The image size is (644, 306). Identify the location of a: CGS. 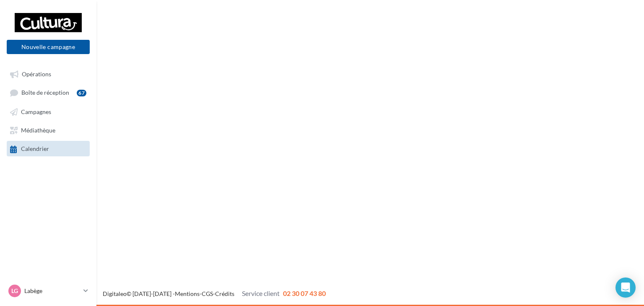
(207, 293).